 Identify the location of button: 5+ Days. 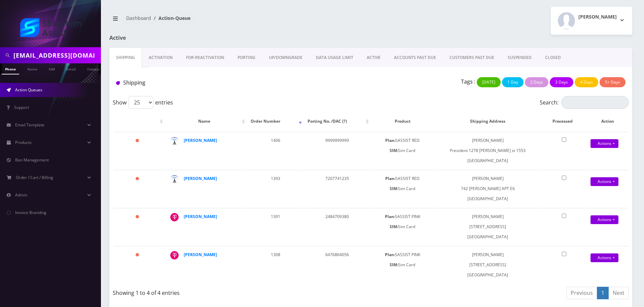
(612, 82).